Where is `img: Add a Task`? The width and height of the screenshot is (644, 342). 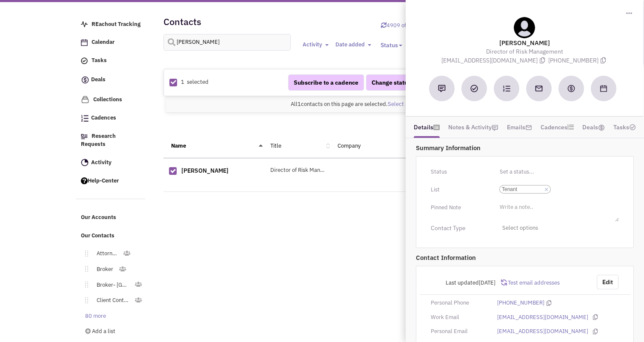
img: Add a Task is located at coordinates (474, 88).